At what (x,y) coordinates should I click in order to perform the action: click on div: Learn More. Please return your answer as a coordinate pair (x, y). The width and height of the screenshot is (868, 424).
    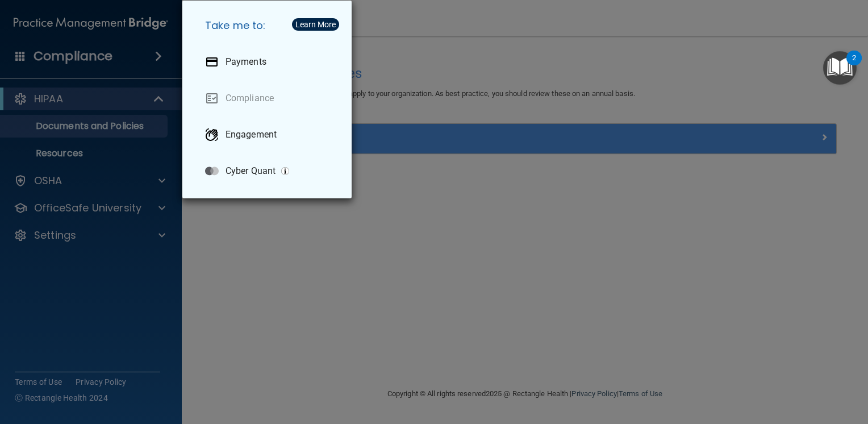
    Looking at the image, I should click on (315, 24).